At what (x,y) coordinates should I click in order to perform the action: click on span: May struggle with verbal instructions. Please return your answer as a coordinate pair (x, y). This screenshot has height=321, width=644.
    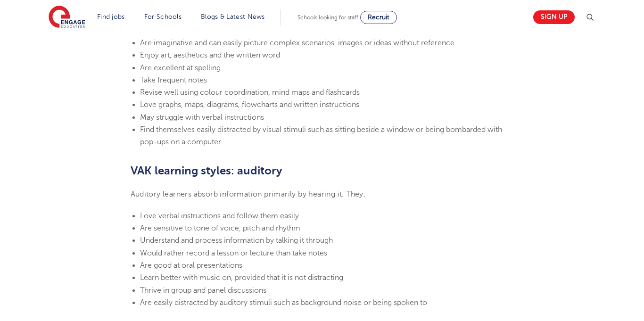
    Looking at the image, I should click on (202, 118).